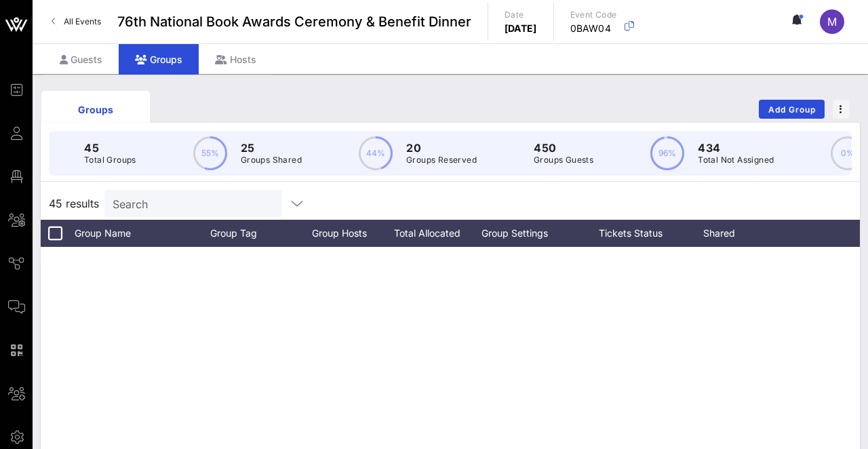  Describe the element at coordinates (82, 21) in the screenshot. I see `span: All Events` at that location.